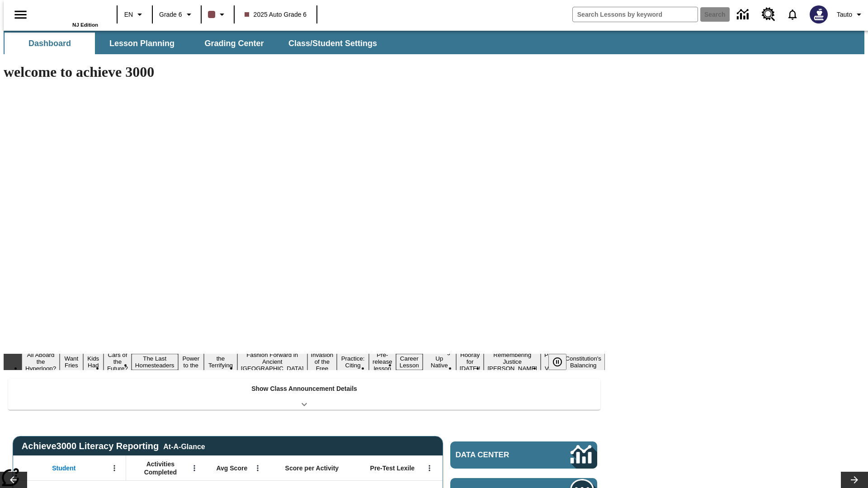 Image resolution: width=868 pixels, height=488 pixels. Describe the element at coordinates (792, 14) in the screenshot. I see `a: Notifications` at that location.